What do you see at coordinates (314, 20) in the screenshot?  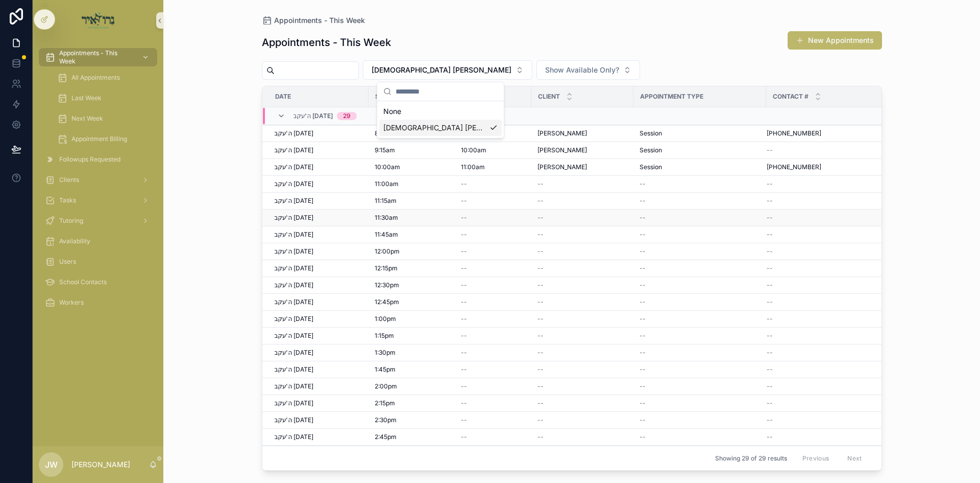 I see `a: Appointments - This Week` at bounding box center [314, 20].